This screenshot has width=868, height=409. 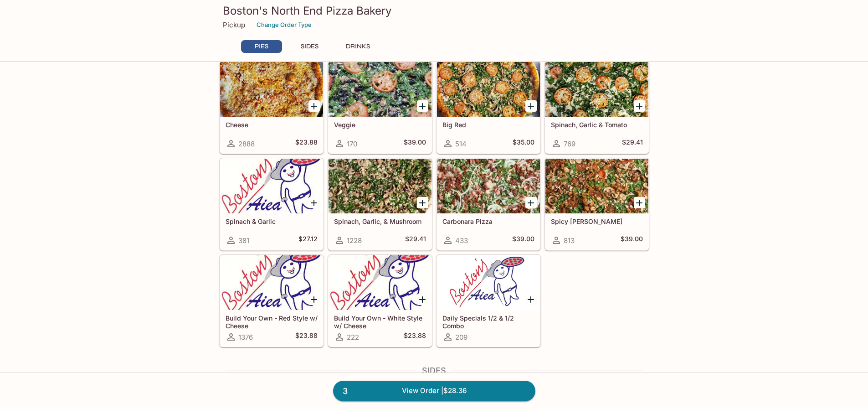 What do you see at coordinates (308, 240) in the screenshot?
I see `h5: $27.12` at bounding box center [308, 240].